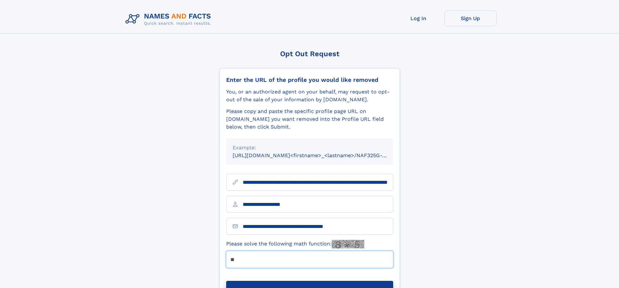  Describe the element at coordinates (169, 19) in the screenshot. I see `img: Logo Names and Facts` at that location.